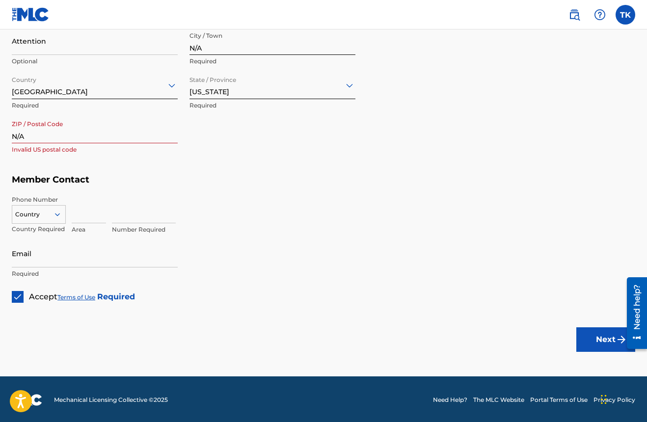  Describe the element at coordinates (450, 400) in the screenshot. I see `a: Need Help?` at that location.